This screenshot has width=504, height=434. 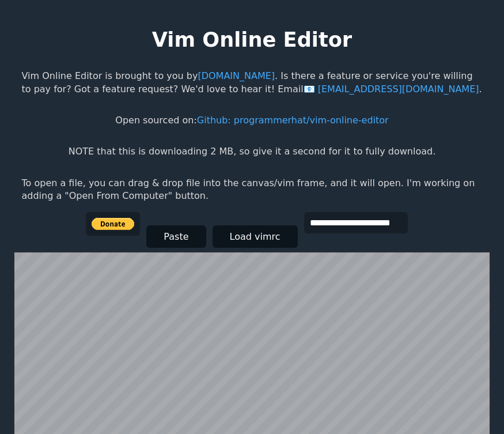 I want to click on button: Paste, so click(x=176, y=236).